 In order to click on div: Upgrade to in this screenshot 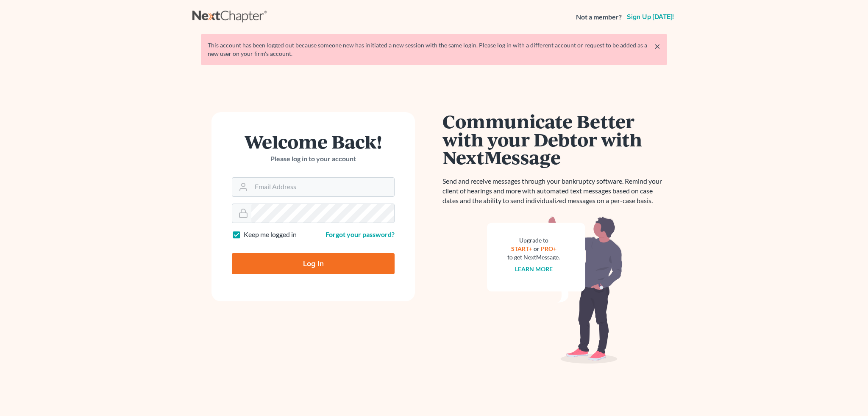, I will do `click(534, 241)`.